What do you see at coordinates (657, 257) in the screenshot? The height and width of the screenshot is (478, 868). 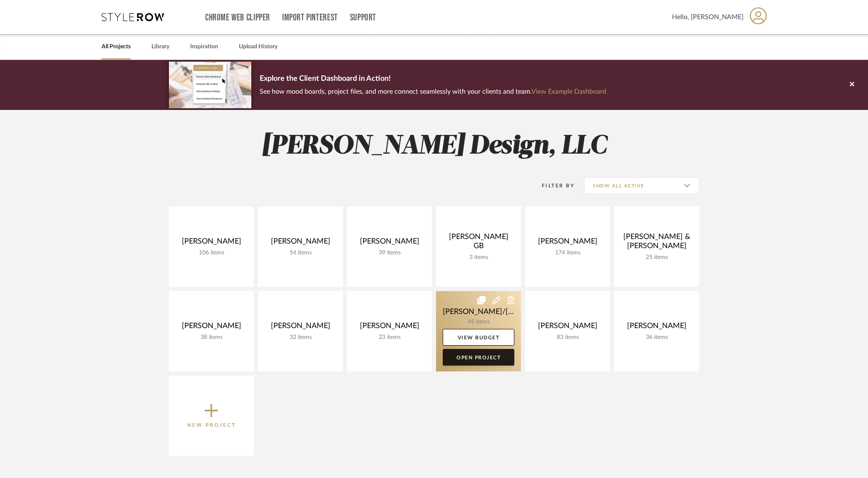 I see `div: 25 items` at bounding box center [657, 257].